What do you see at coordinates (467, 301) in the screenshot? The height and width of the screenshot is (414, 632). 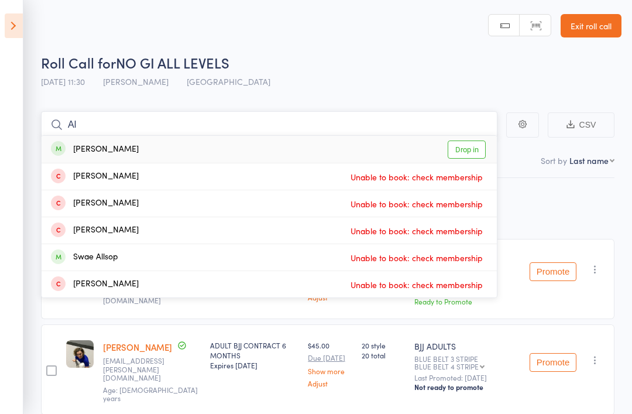 I see `div: Ready to Promote` at bounding box center [467, 301].